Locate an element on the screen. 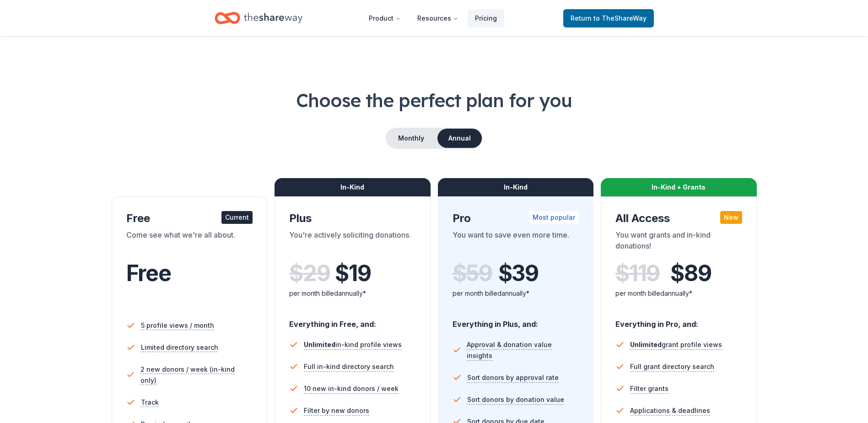 This screenshot has width=868, height=423. button: Resources is located at coordinates (438, 18).